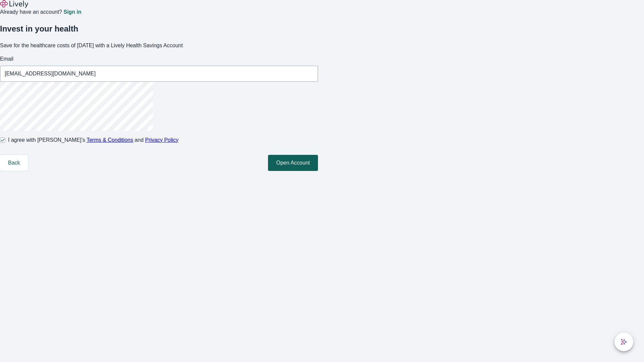  What do you see at coordinates (110, 140) in the screenshot?
I see `a: Terms & Conditions` at bounding box center [110, 140].